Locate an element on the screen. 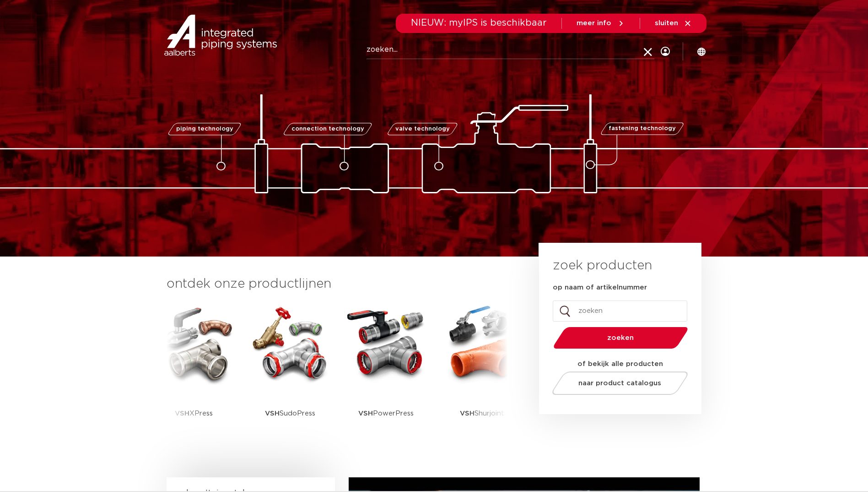 Image resolution: width=868 pixels, height=492 pixels. input: zoeken... is located at coordinates (510, 50).